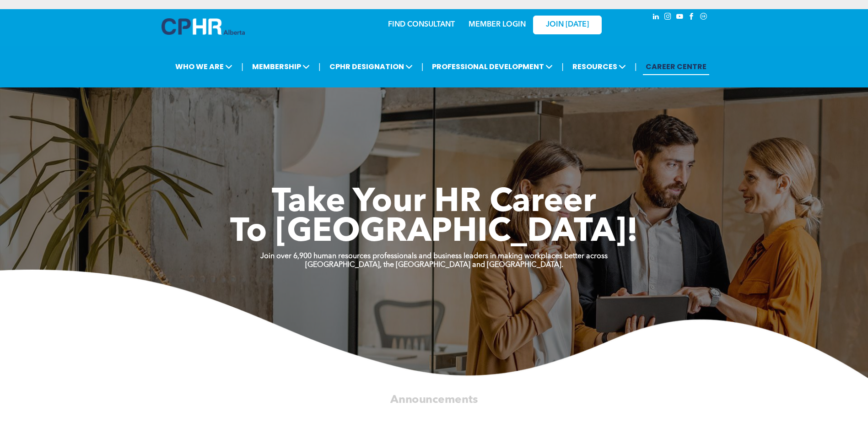  What do you see at coordinates (493, 67) in the screenshot?
I see `span: PROFESSIONAL DEVELOPMENT` at bounding box center [493, 67].